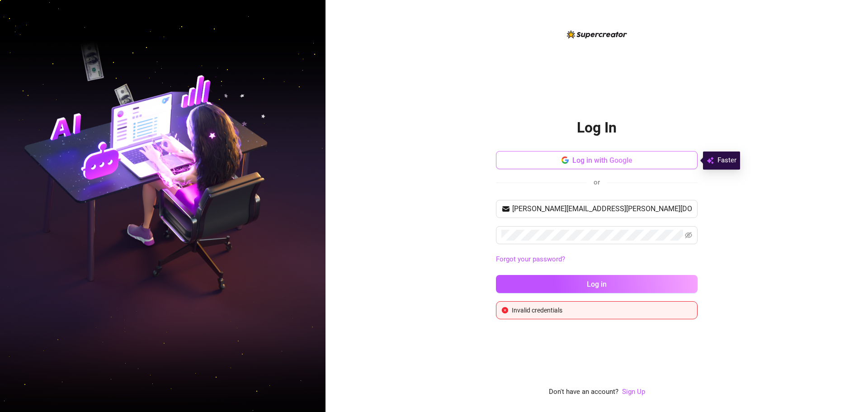 This screenshot has height=412, width=868. What do you see at coordinates (602, 310) in the screenshot?
I see `div: Invalid credentials` at bounding box center [602, 310].